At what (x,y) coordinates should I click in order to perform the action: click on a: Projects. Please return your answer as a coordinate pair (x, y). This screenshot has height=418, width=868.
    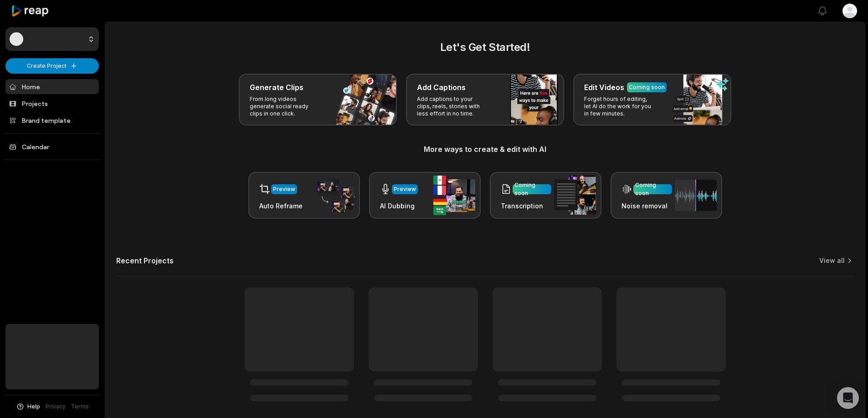
    Looking at the image, I should click on (52, 103).